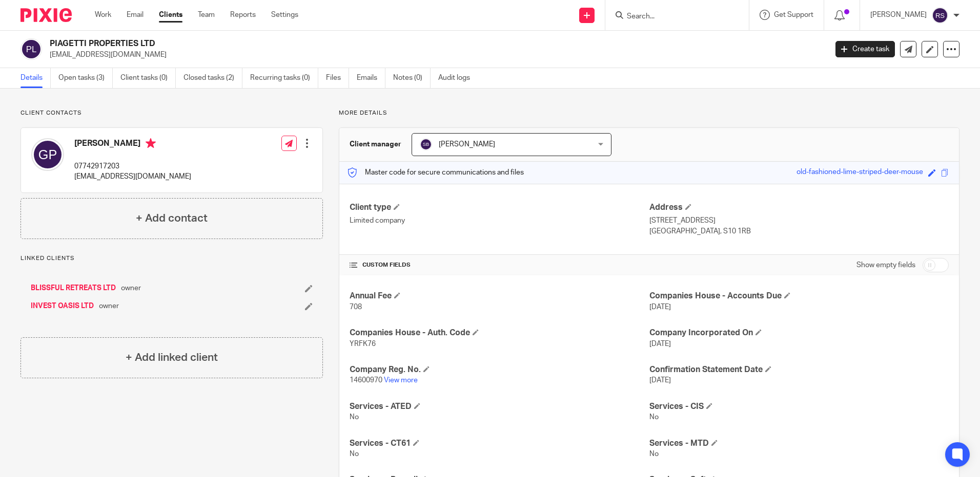  Describe the element at coordinates (212, 78) in the screenshot. I see `a: Closed tasks (2)` at that location.